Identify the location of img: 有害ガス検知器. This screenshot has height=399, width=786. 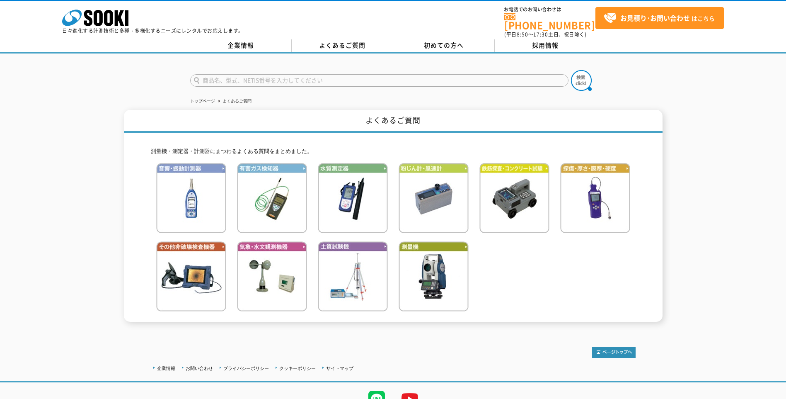
(272, 198).